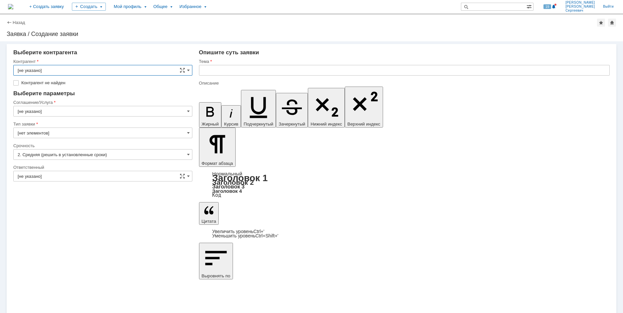  I want to click on a: Increase, so click(238, 231).